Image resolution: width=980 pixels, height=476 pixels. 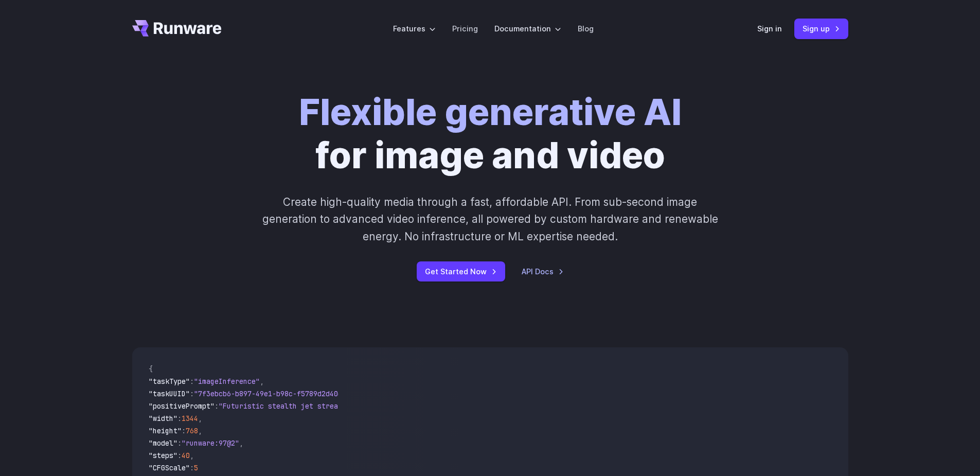 I want to click on a: Sign in, so click(x=770, y=28).